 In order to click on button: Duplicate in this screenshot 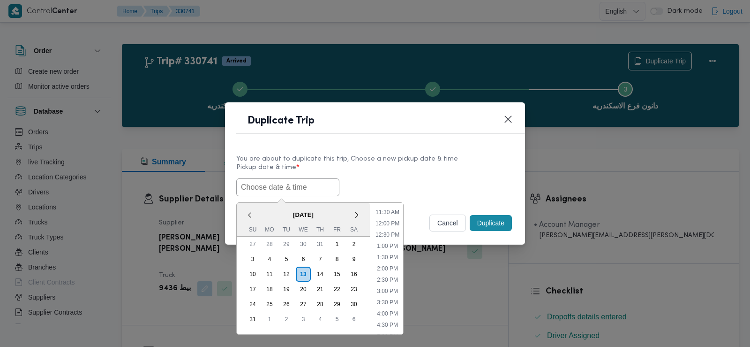, I will do `click(491, 223)`.